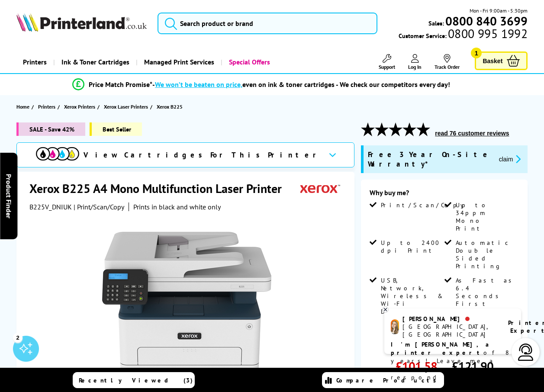  What do you see at coordinates (486, 296) in the screenshot?
I see `span: As Fast as 6.4 Seconds First page` at bounding box center [486, 296].